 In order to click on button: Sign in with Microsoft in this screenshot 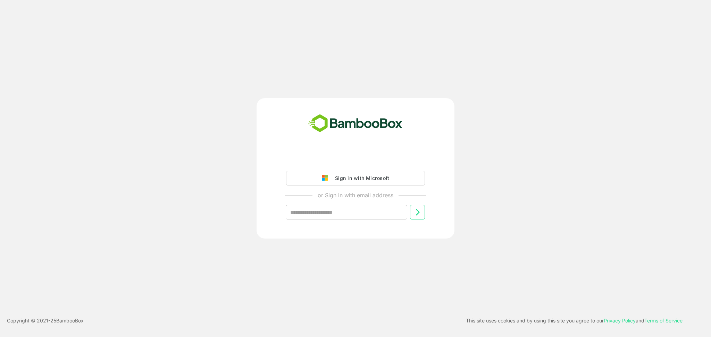, I will do `click(355, 178)`.